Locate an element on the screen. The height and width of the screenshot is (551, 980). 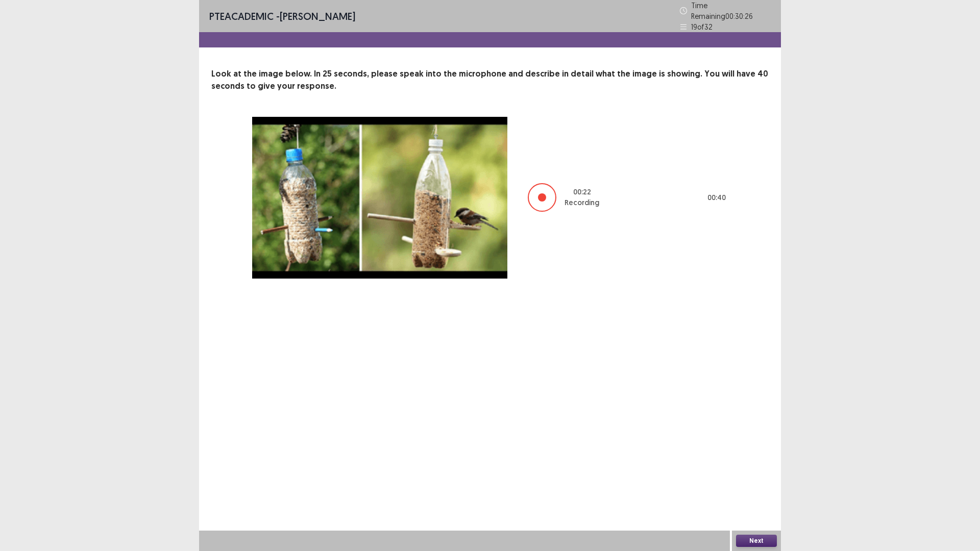
button: Next is located at coordinates (757, 541).